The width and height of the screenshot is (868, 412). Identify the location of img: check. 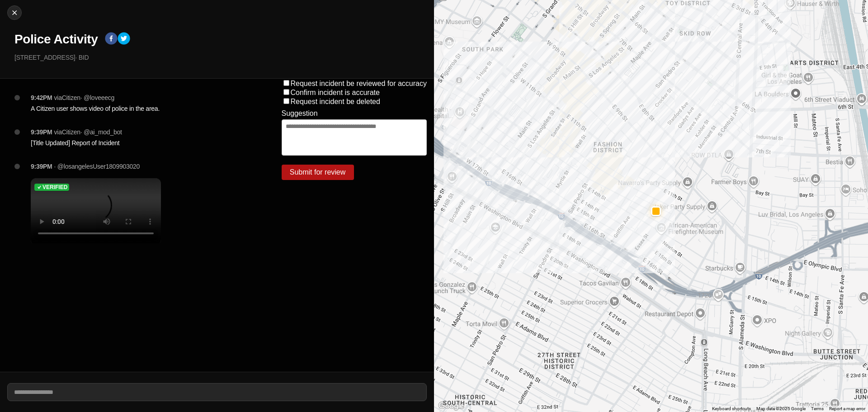
(40, 187).